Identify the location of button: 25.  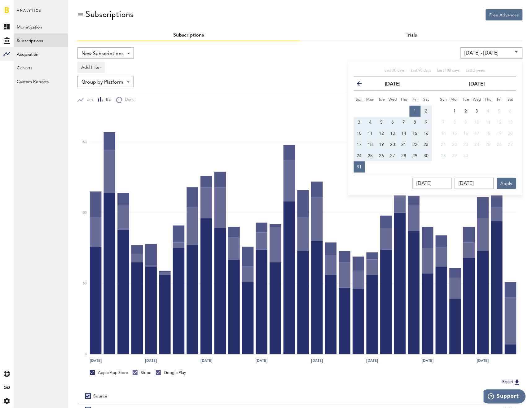
(370, 156).